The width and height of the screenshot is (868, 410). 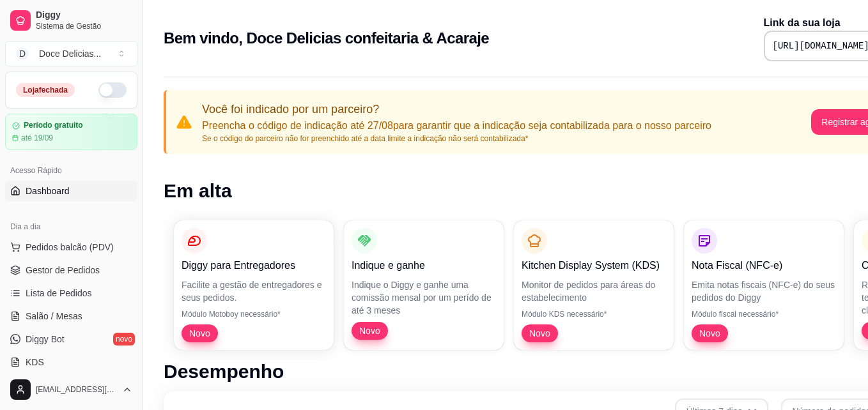 I want to click on span: Diggy, so click(x=84, y=15).